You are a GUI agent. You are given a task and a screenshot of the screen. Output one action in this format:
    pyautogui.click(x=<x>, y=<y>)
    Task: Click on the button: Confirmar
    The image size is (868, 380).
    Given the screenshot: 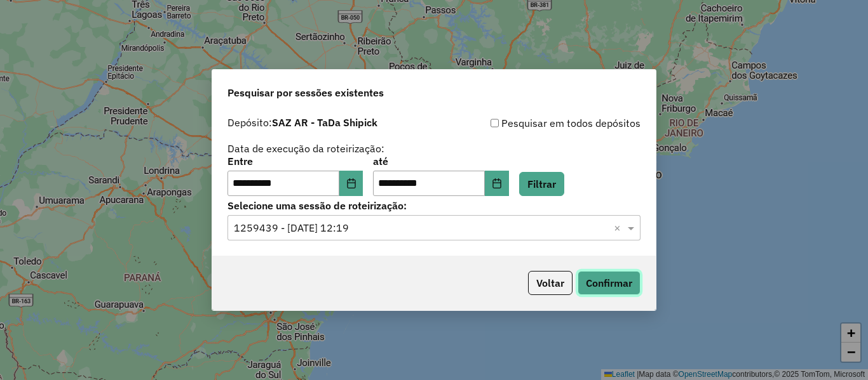 What is the action you would take?
    pyautogui.click(x=609, y=283)
    